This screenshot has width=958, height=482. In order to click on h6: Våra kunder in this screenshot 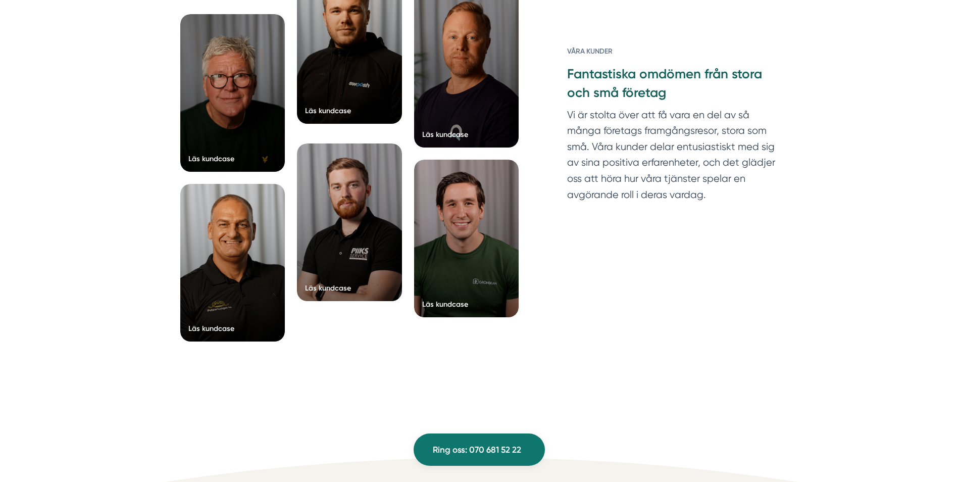, I will do `click(672, 56)`.